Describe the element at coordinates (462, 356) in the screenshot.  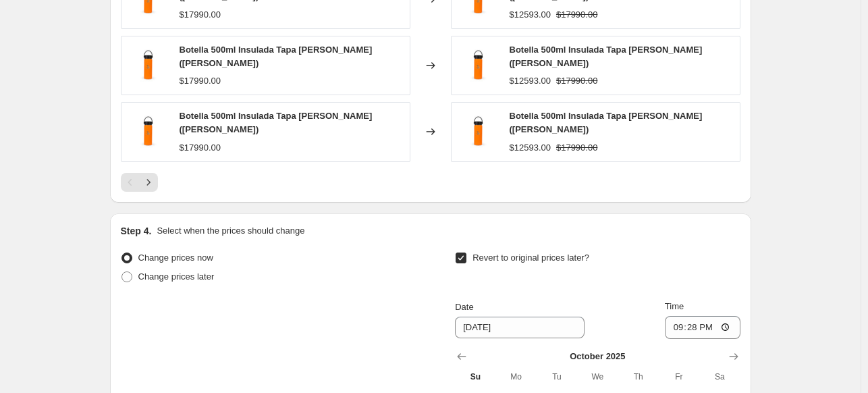
I see `button: Show previous month, September 2025` at that location.